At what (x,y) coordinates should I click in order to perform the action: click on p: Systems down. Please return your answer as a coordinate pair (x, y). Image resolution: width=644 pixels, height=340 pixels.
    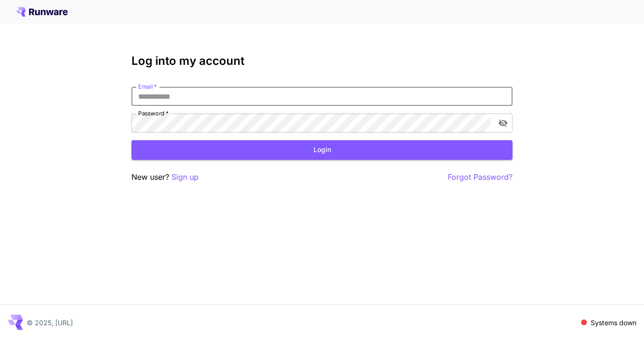
    Looking at the image, I should click on (614, 322).